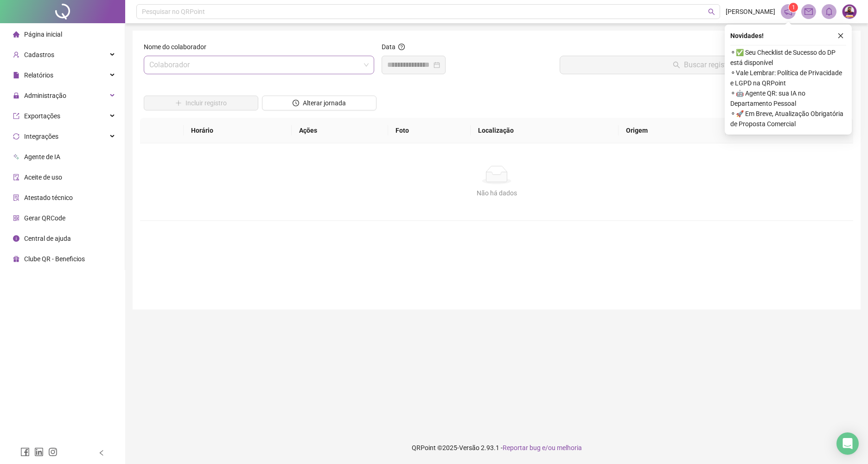 The width and height of the screenshot is (868, 464). I want to click on span: Exportações, so click(43, 116).